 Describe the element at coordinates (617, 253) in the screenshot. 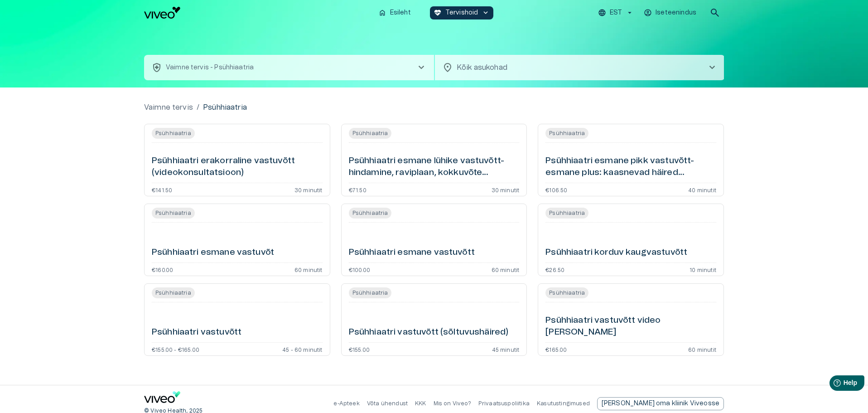

I see `h6: Psühhiaatri korduv kaugvastuvõtt` at that location.